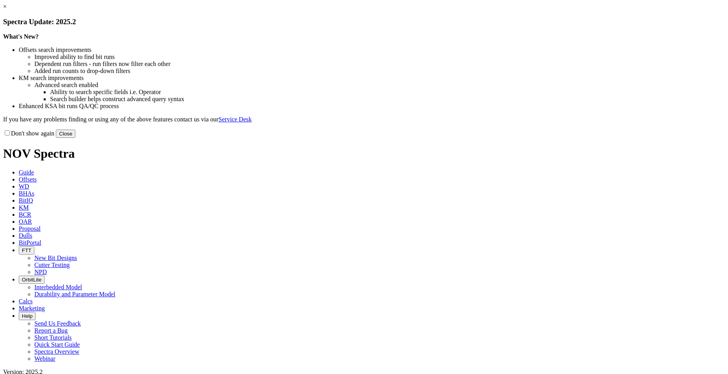  What do you see at coordinates (371, 106) in the screenshot?
I see `li: Enhanced KSA bit runs QA/QC process` at bounding box center [371, 106].